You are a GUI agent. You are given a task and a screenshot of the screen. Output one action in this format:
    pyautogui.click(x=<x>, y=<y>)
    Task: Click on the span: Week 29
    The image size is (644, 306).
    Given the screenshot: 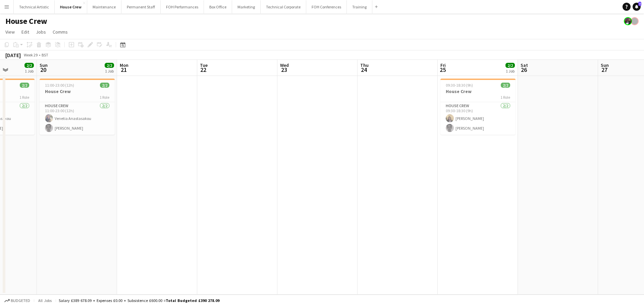 What is the action you would take?
    pyautogui.click(x=31, y=54)
    